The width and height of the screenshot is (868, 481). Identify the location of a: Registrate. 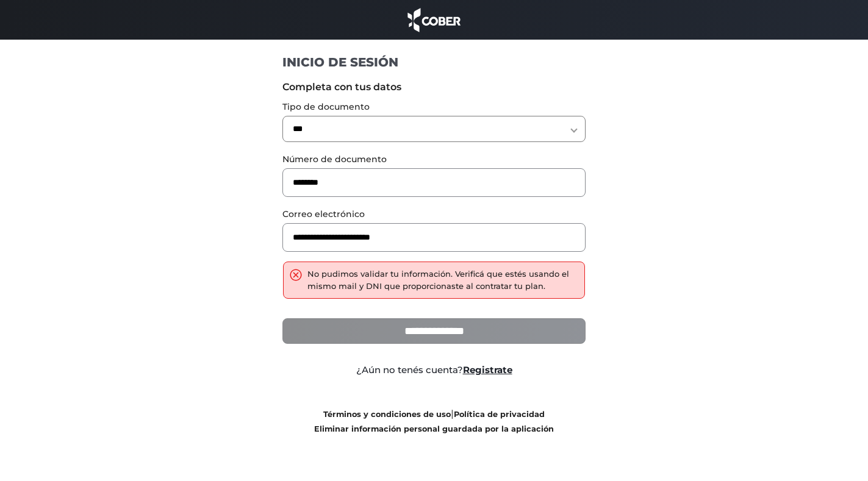
(487, 369).